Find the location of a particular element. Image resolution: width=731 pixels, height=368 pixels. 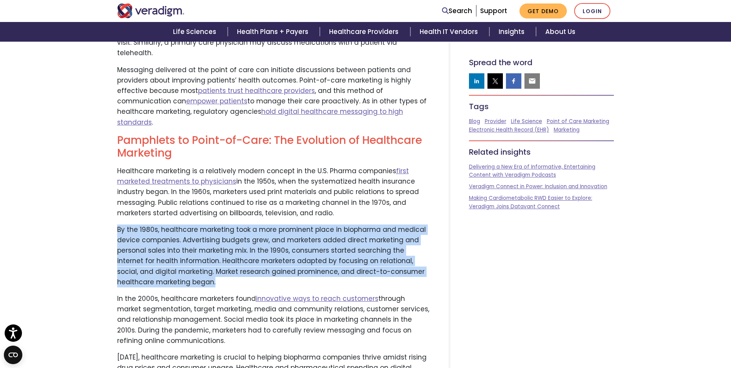

a: Search is located at coordinates (457, 11).